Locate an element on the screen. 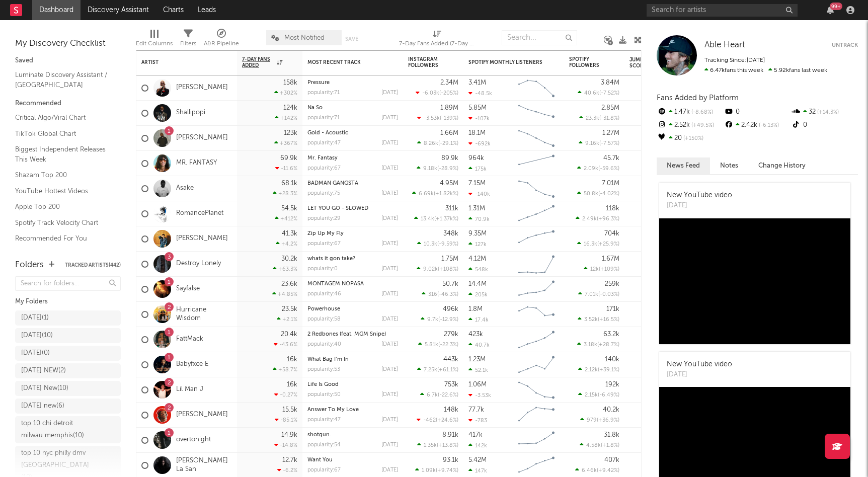 This screenshot has width=868, height=477. div: -140k is located at coordinates (479, 194).